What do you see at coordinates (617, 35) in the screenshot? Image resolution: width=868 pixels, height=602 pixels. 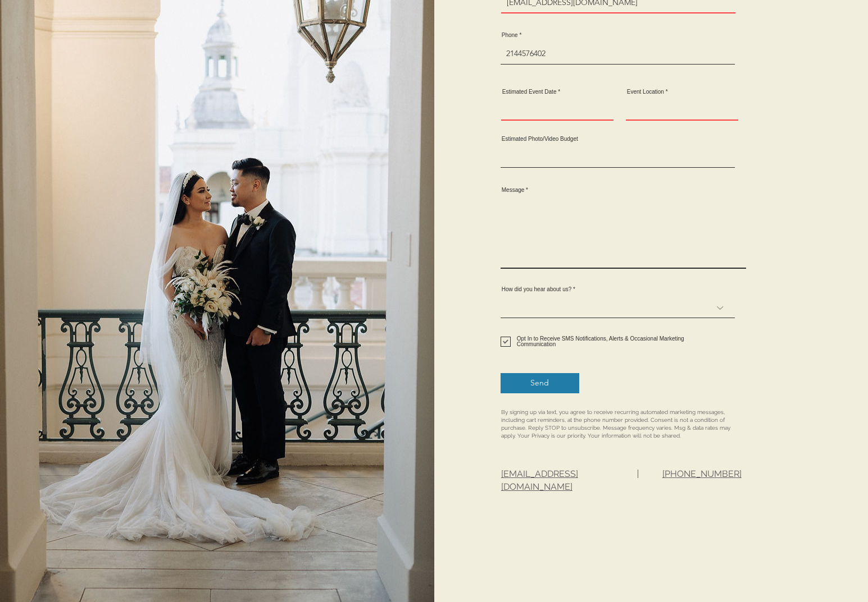 I see `label: Phone` at bounding box center [617, 35].